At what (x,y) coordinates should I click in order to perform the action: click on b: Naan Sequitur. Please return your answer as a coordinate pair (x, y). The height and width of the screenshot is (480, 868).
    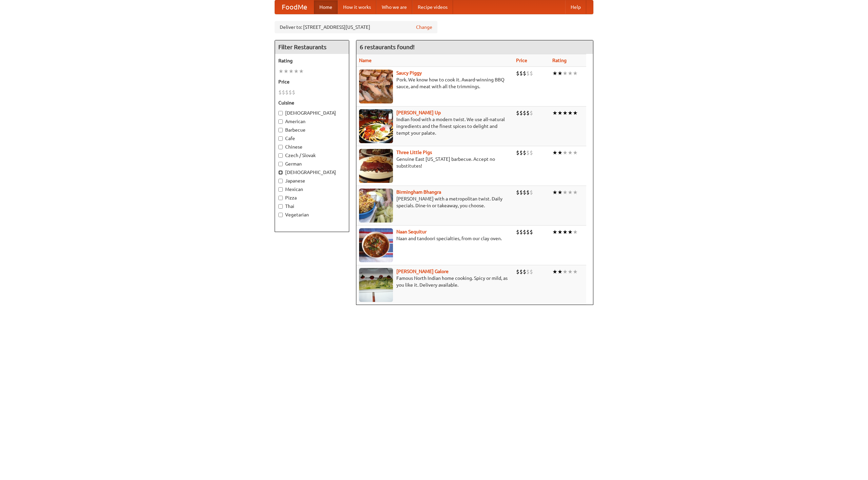
    Looking at the image, I should click on (411, 232).